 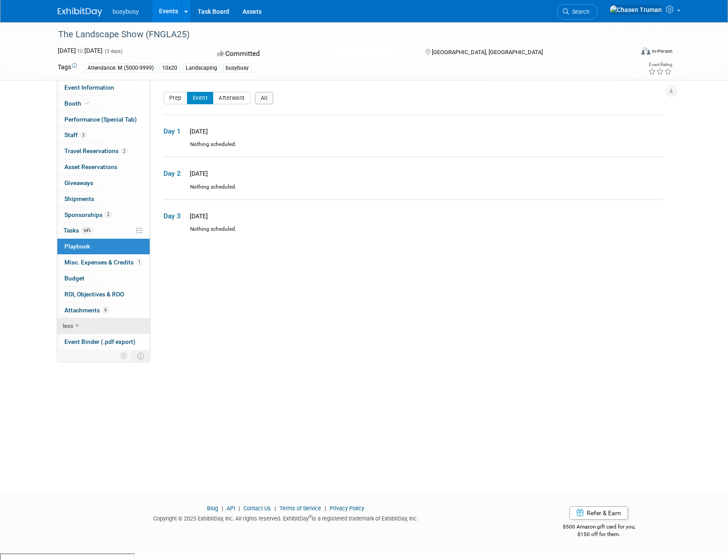 What do you see at coordinates (89, 87) in the screenshot?
I see `span: Event Information` at bounding box center [89, 87].